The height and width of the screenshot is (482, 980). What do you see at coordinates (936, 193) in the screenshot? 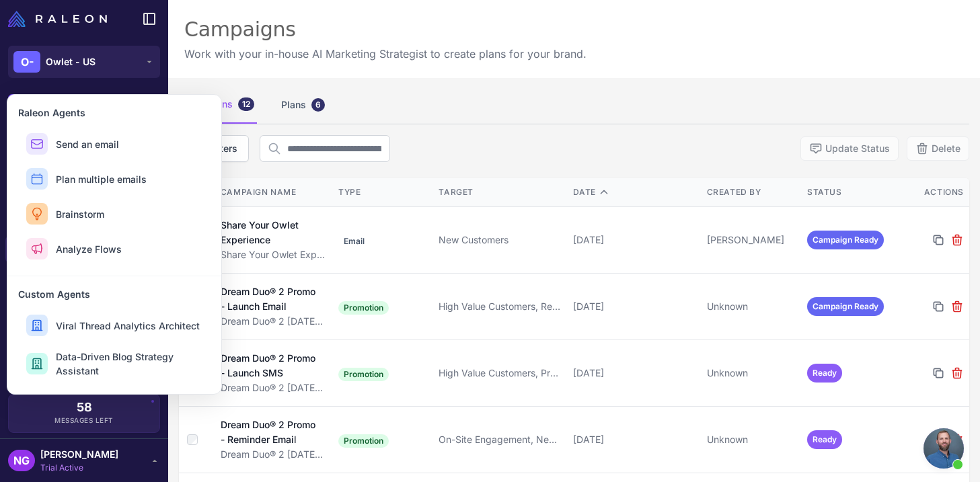
I see `th: Actions` at bounding box center [936, 193].